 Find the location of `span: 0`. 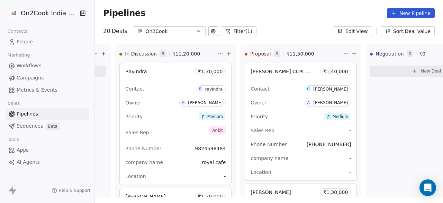

span: 0 is located at coordinates (410, 54).